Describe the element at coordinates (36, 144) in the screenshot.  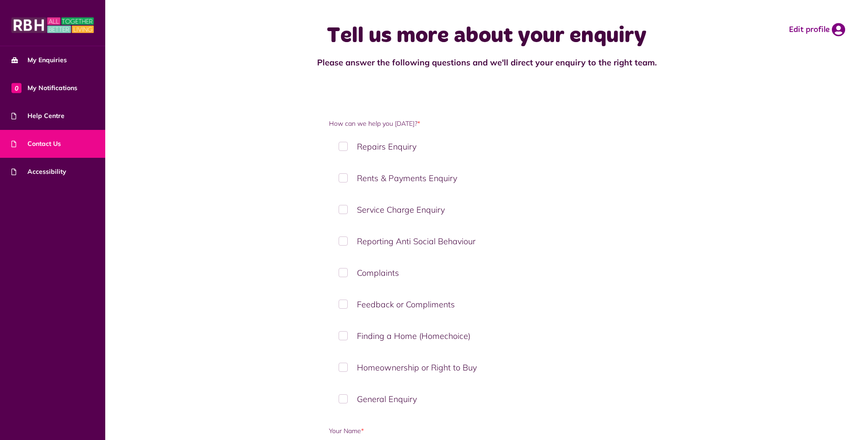
I see `span: Contact Us` at that location.